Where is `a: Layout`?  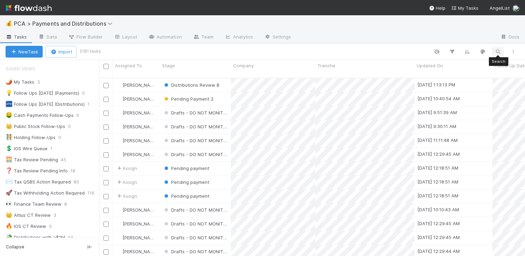
a: Layout is located at coordinates (125, 37).